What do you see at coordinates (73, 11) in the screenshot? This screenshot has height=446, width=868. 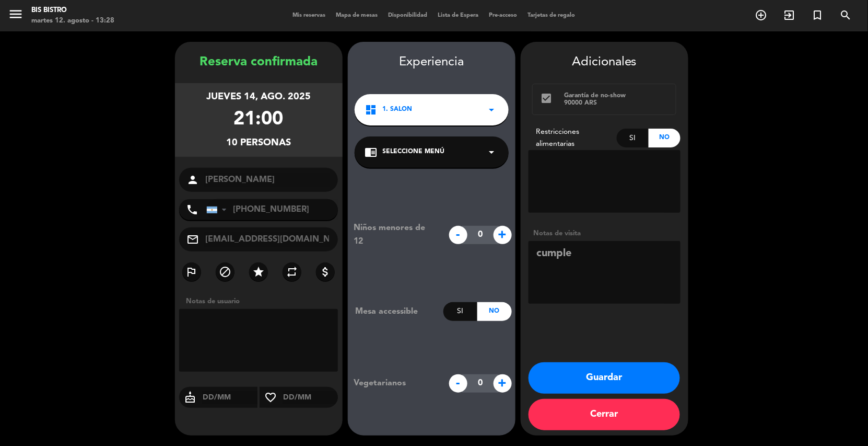 I see `div: Bis Bistro` at bounding box center [73, 11].